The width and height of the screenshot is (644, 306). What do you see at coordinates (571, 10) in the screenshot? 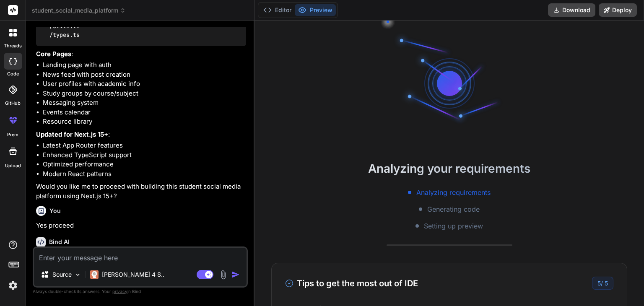
I see `button: Download` at bounding box center [571, 10].